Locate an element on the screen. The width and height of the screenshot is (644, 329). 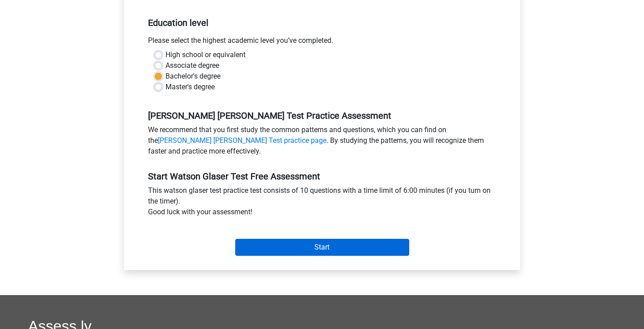
label: Associate degree is located at coordinates (192, 66).